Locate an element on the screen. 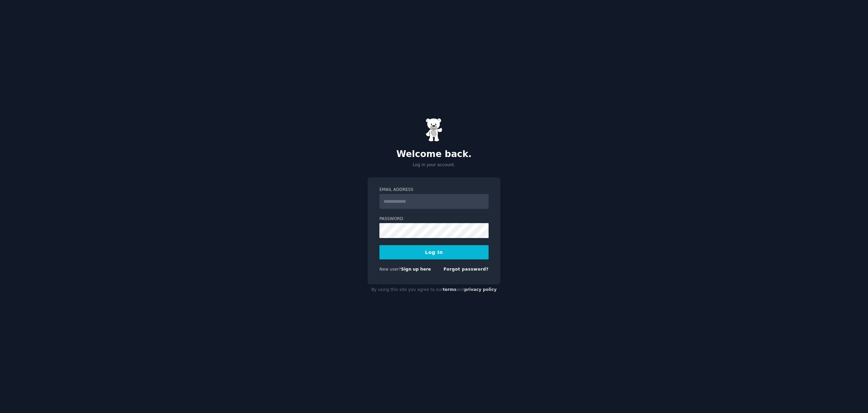 The height and width of the screenshot is (413, 868). a: privacy policy is located at coordinates (481, 290).